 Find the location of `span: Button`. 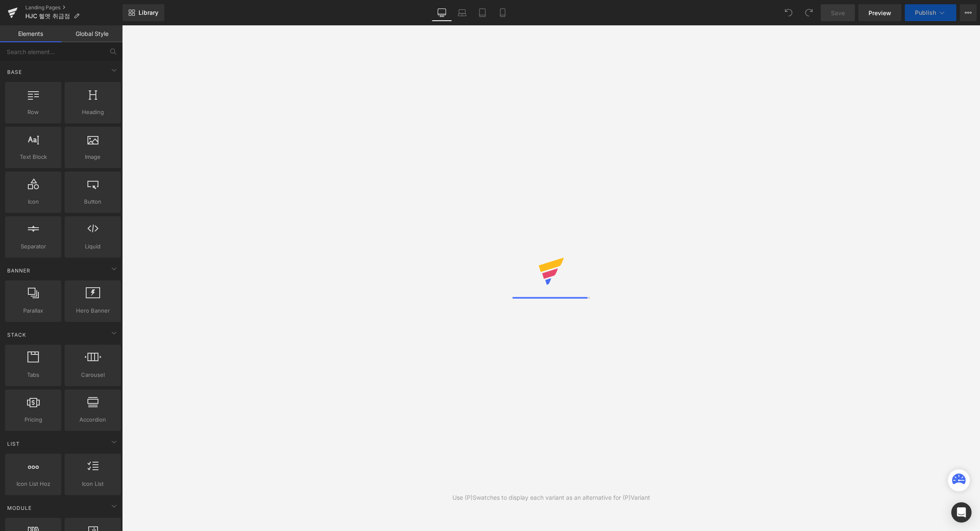

span: Button is located at coordinates (92, 202).